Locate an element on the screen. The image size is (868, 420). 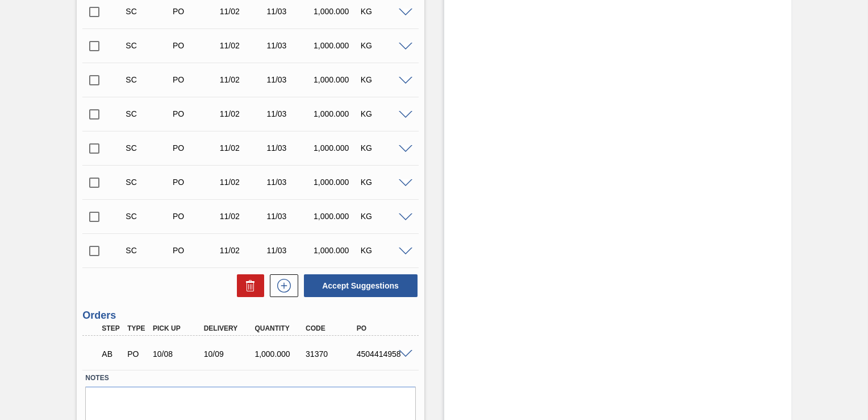
div: Code is located at coordinates (331, 328).